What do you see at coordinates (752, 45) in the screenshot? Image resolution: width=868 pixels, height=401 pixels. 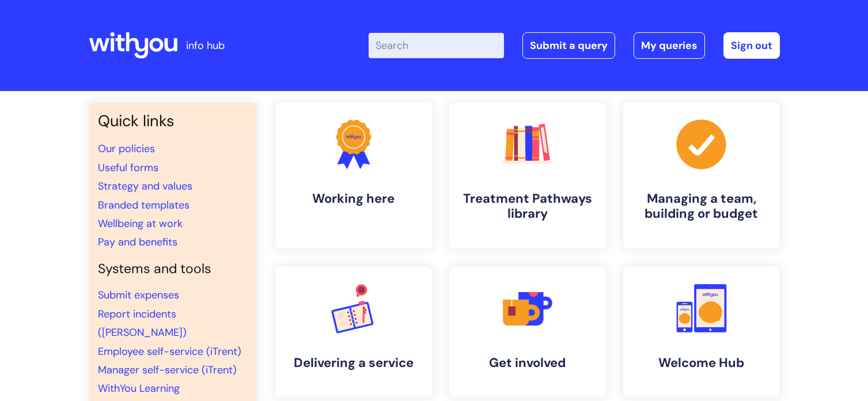 I see `a: Sign out` at bounding box center [752, 45].